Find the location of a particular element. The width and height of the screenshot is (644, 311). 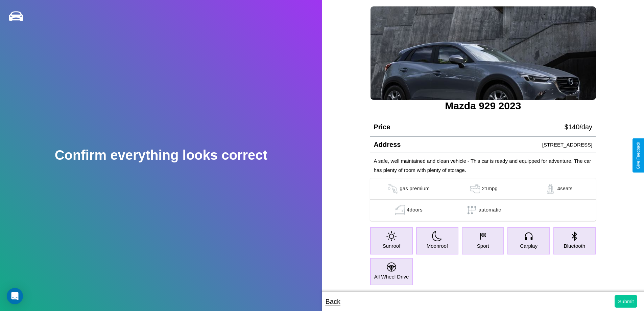

h3: Mazda 929 2023 is located at coordinates (482, 106).